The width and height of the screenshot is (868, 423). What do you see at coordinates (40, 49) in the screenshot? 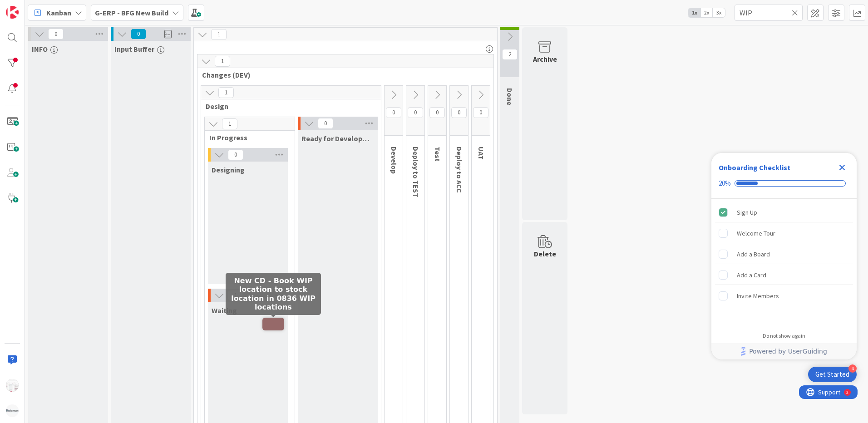
I see `span: INFO` at bounding box center [40, 49].